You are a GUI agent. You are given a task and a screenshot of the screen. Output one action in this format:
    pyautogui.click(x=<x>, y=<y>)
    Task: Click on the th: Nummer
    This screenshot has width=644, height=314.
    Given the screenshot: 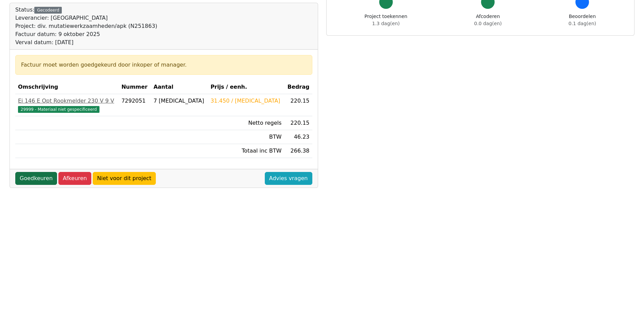 What is the action you would take?
    pyautogui.click(x=135, y=87)
    